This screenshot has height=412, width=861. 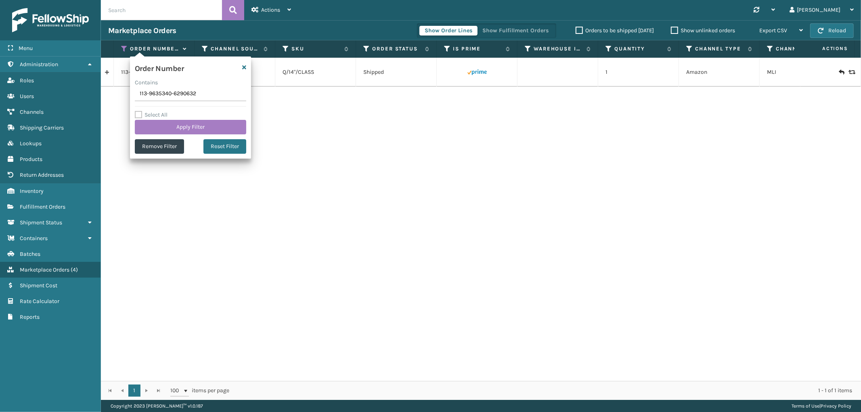 I want to click on td: 1, so click(x=638, y=72).